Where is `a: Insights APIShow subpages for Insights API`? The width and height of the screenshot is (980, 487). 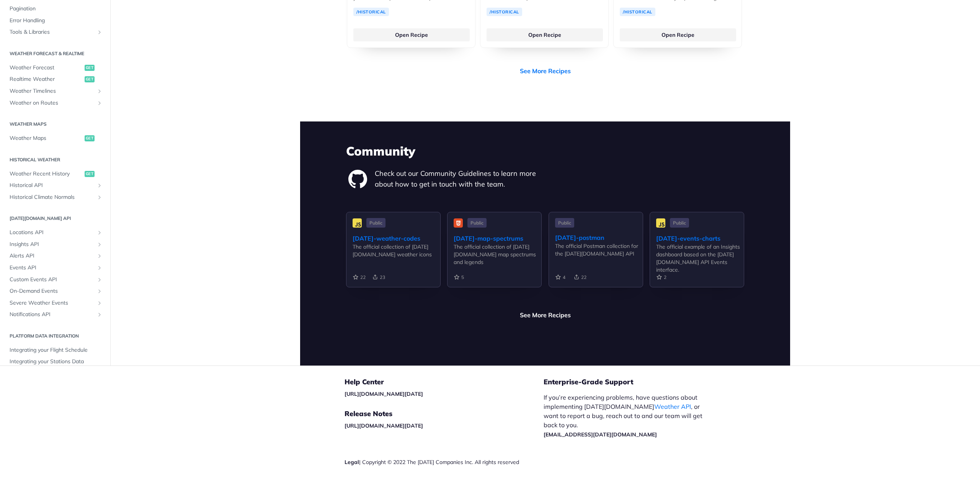
a: Insights APIShow subpages for Insights API is located at coordinates (55, 244).